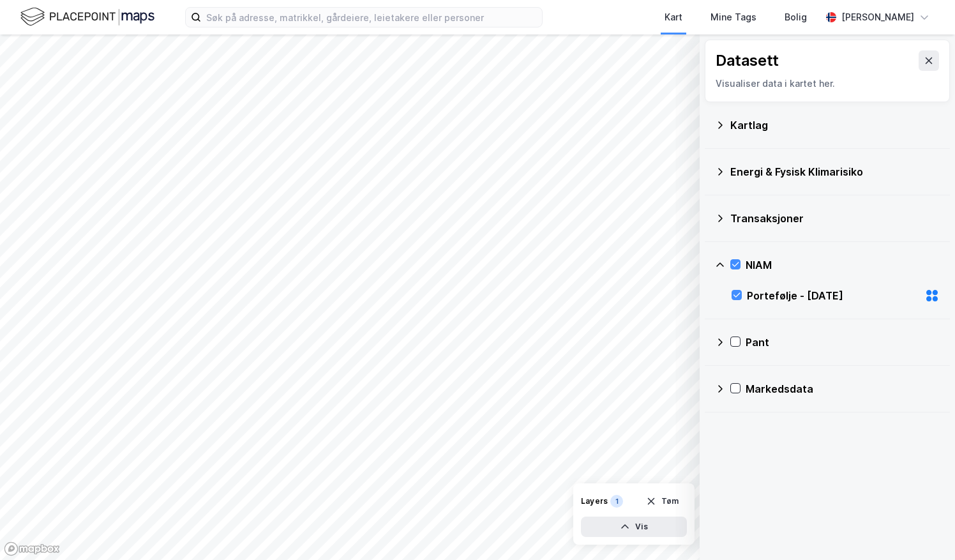  Describe the element at coordinates (747, 61) in the screenshot. I see `div: Datasett` at that location.